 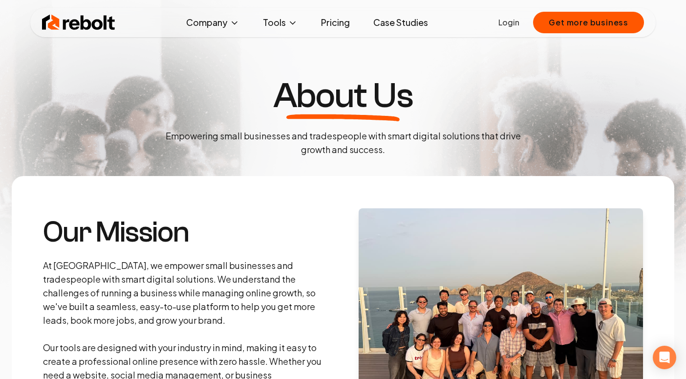 I want to click on a: Pricing, so click(x=335, y=22).